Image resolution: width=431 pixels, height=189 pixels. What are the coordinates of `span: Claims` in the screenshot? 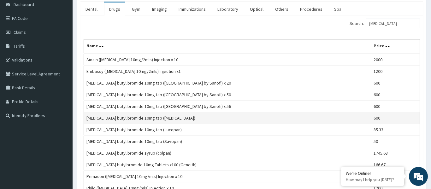 It's located at (20, 32).